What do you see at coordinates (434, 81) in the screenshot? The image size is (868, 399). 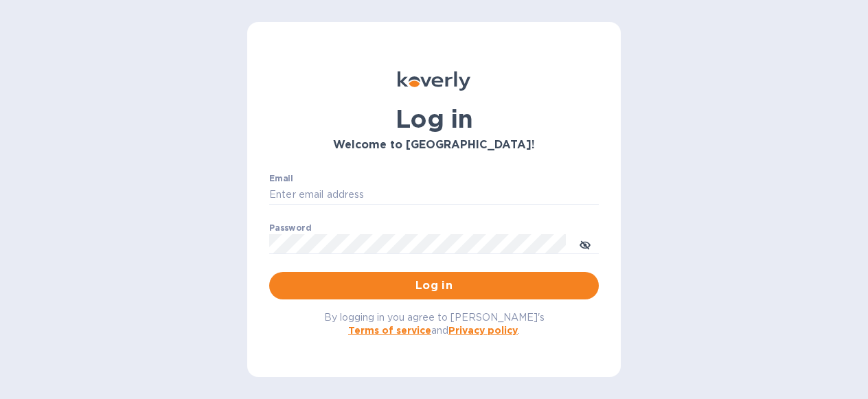 I see `img: Koverly` at bounding box center [434, 81].